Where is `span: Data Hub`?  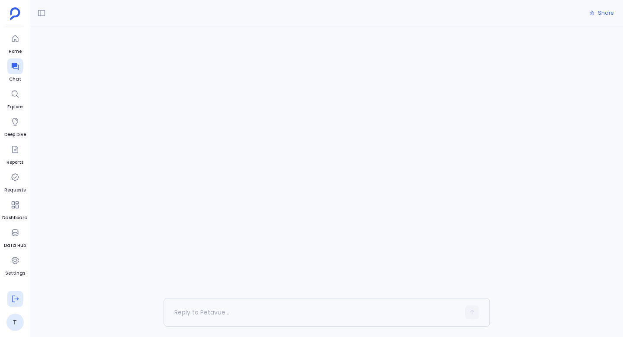
span: Data Hub is located at coordinates (15, 245).